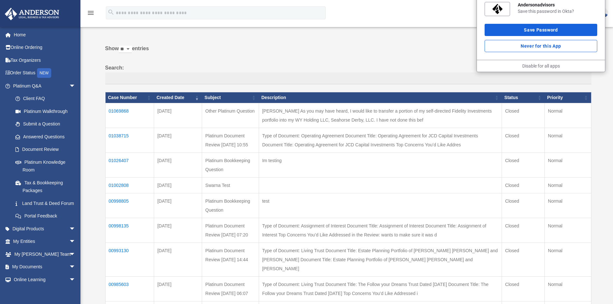 This screenshot has height=304, width=613. Describe the element at coordinates (380, 165) in the screenshot. I see `td: Im testing` at that location.